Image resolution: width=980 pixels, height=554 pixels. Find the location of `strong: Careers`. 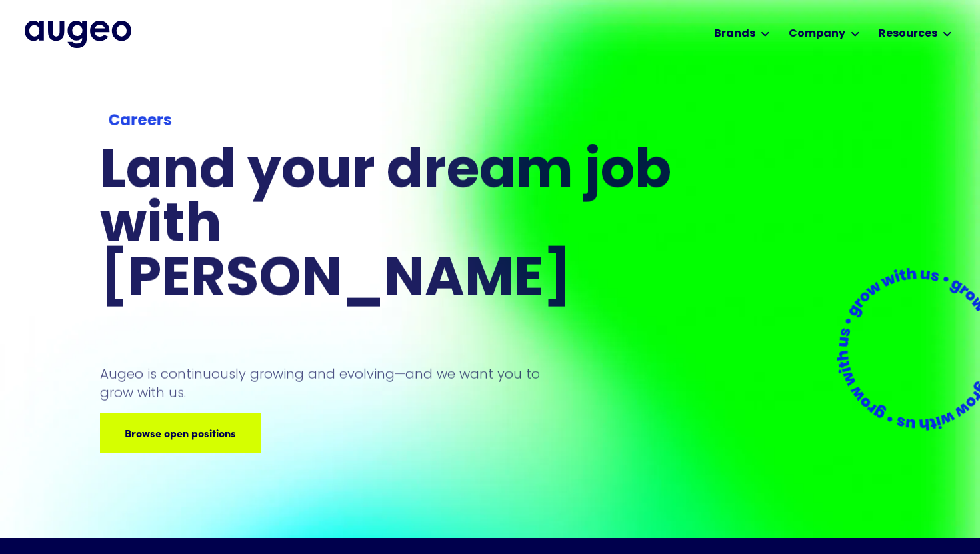

strong: Careers is located at coordinates (140, 121).